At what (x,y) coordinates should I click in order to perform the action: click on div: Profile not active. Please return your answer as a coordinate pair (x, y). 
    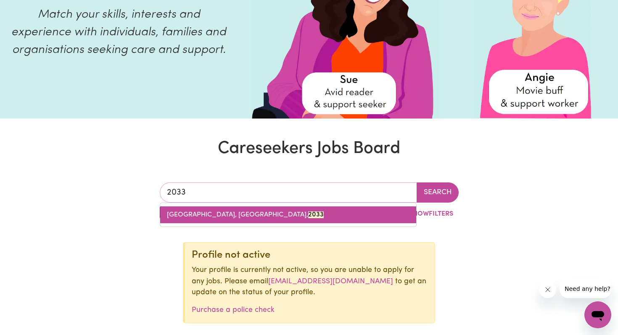
    Looking at the image, I should click on (310, 255).